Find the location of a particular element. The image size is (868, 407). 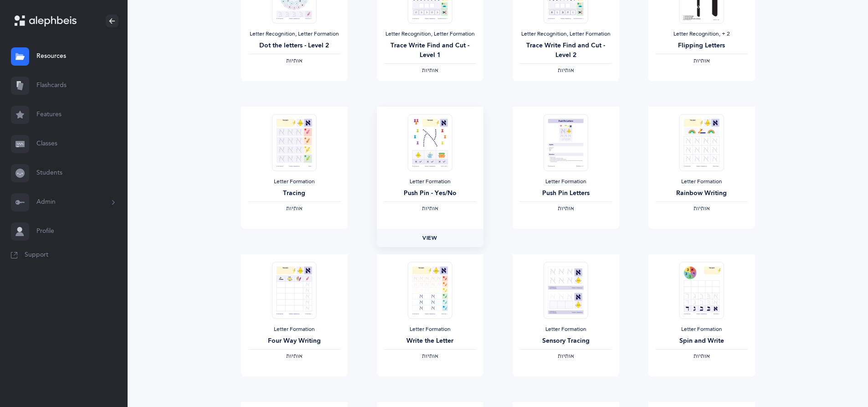

a: View is located at coordinates (430, 238).